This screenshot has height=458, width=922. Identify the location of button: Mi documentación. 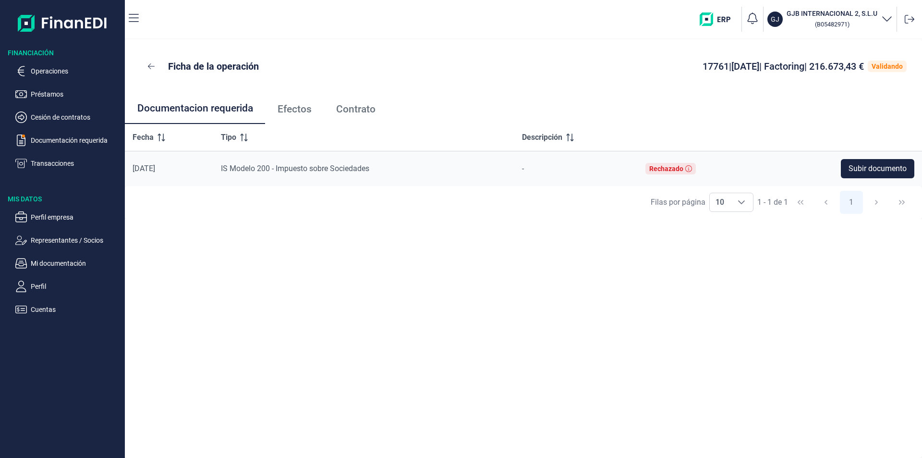
(68, 263).